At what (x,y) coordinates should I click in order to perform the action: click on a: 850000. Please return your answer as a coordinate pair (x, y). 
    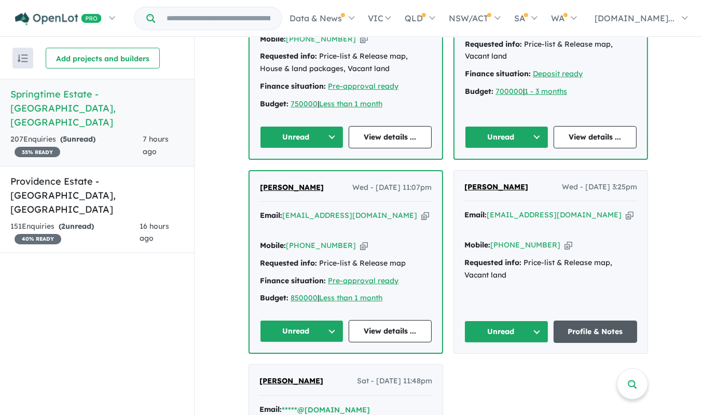
    Looking at the image, I should click on (304, 298).